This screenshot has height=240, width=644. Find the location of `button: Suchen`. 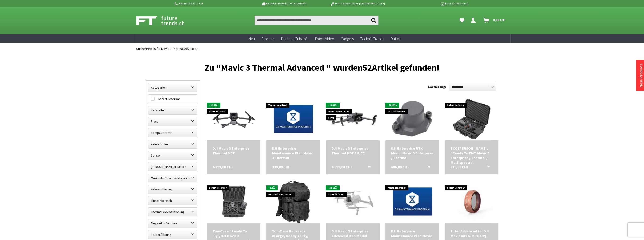

button: Suchen is located at coordinates (374, 20).